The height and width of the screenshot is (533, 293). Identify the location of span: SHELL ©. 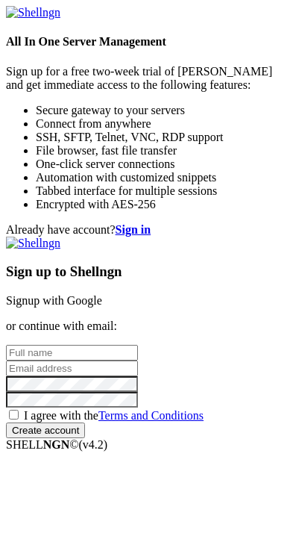
(57, 444).